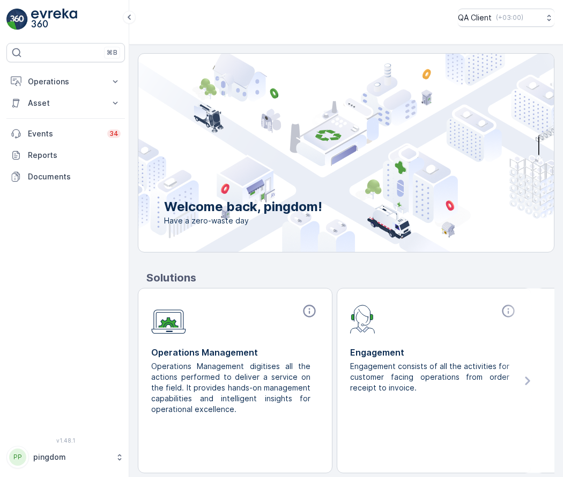 The width and height of the screenshot is (563, 477). I want to click on p: pingdom, so click(71, 457).